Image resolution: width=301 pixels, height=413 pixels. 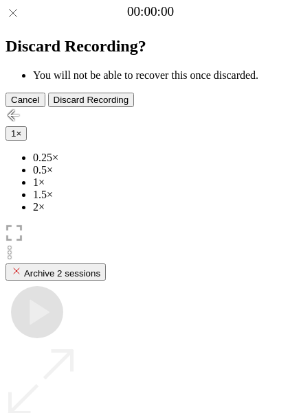 I want to click on span: 1, so click(x=13, y=133).